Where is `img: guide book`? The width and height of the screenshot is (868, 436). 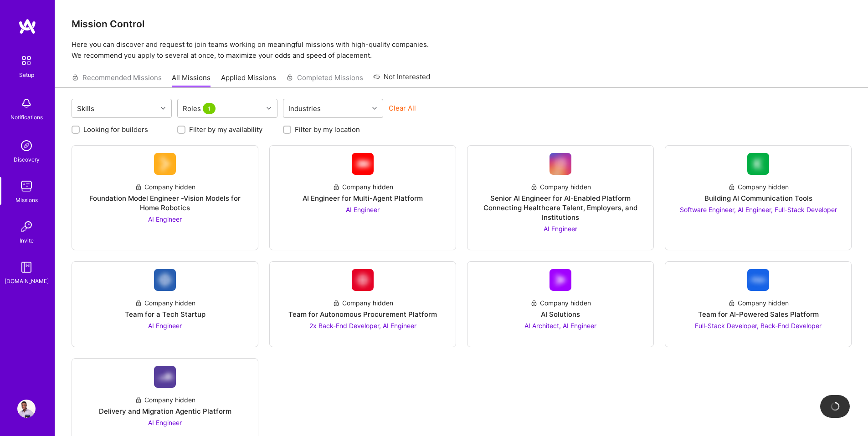
img: guide book is located at coordinates (27, 267).